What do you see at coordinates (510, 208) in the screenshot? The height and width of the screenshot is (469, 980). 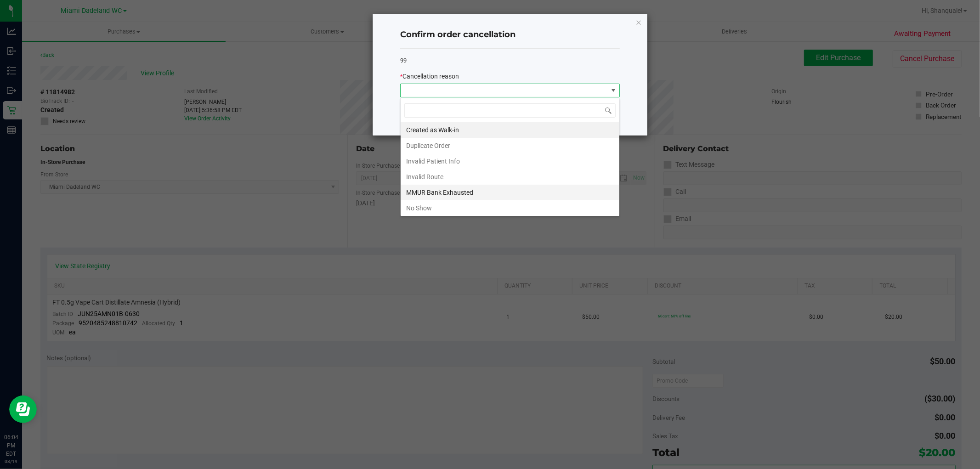 I see `li: No Show` at bounding box center [510, 208].